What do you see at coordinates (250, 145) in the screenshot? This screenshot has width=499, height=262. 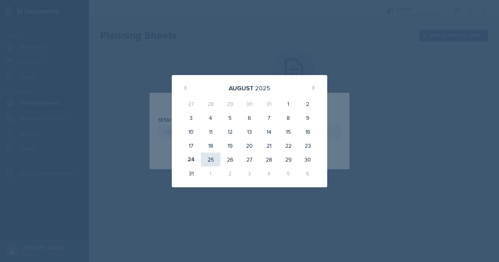 I see `div: 20` at bounding box center [250, 145].